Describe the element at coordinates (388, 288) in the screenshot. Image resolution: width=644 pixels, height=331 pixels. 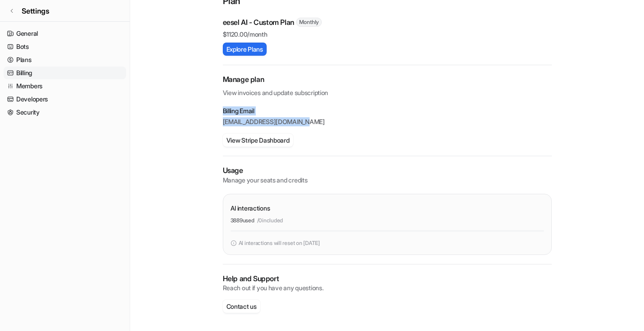
I see `p: Reach out if you have any questions.` at that location.